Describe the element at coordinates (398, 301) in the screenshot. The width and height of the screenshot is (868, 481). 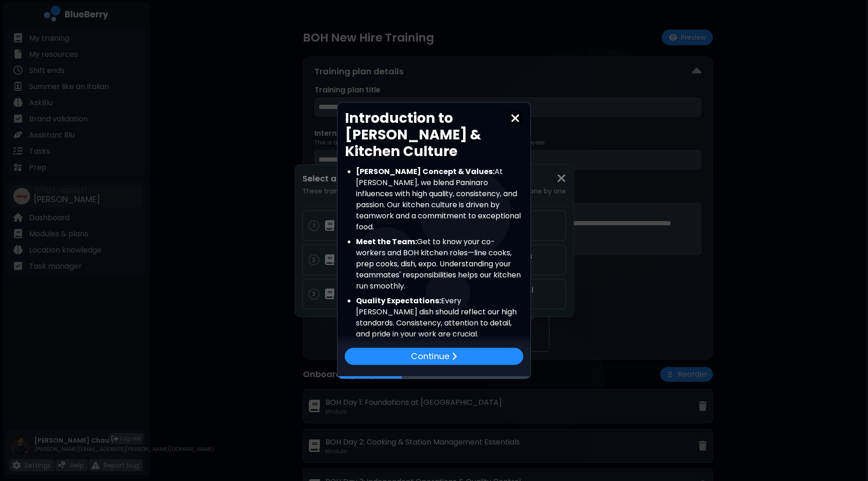
I see `strong: Quality Expectations:` at that location.